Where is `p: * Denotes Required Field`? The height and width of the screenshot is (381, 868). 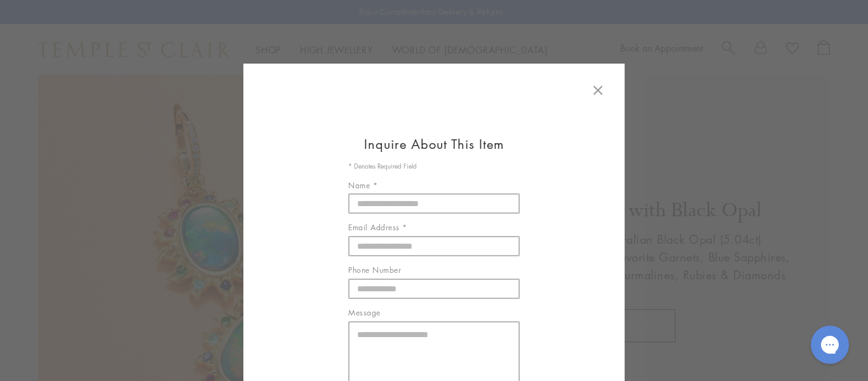 p: * Denotes Required Field is located at coordinates (434, 166).